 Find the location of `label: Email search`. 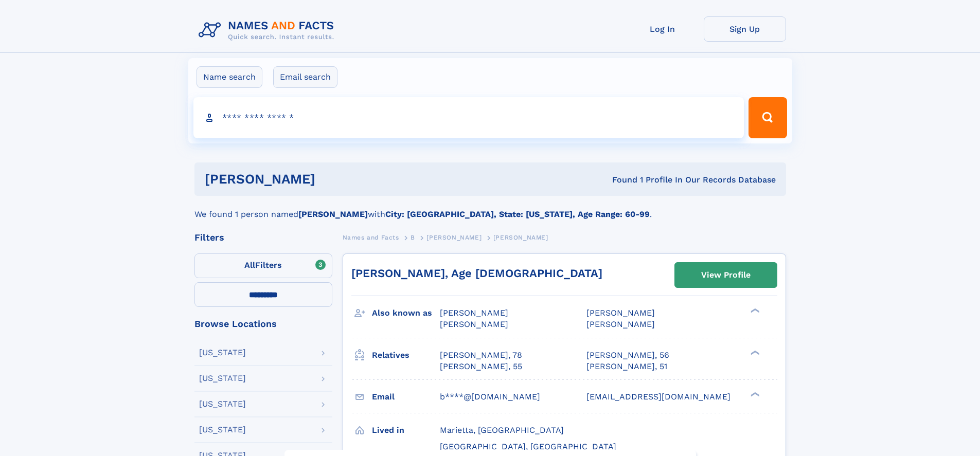

label: Email search is located at coordinates (305, 77).